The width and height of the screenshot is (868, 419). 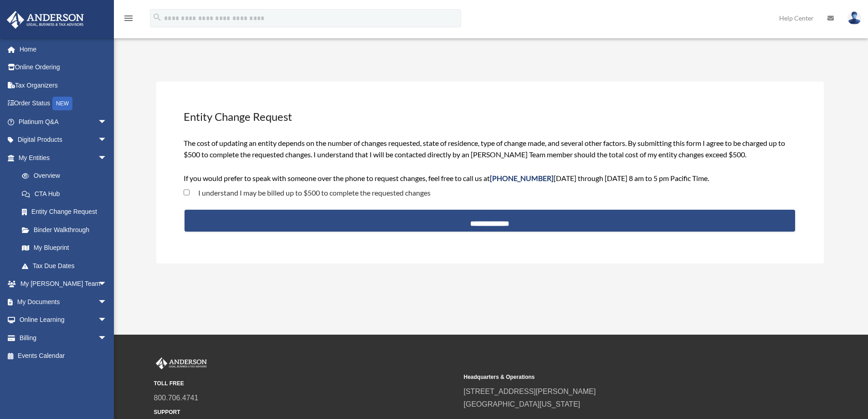 What do you see at coordinates (66, 176) in the screenshot?
I see `a: Overview` at bounding box center [66, 176].